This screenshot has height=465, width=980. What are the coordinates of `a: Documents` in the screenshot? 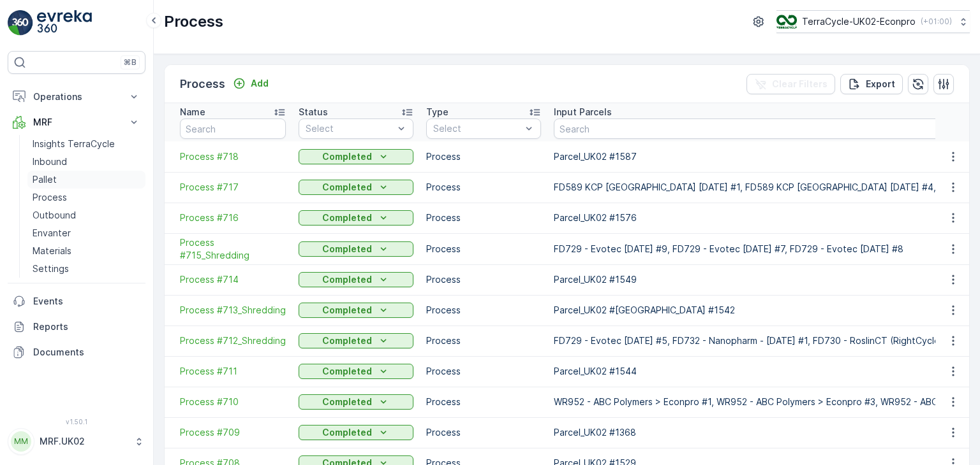 It's located at (76, 353).